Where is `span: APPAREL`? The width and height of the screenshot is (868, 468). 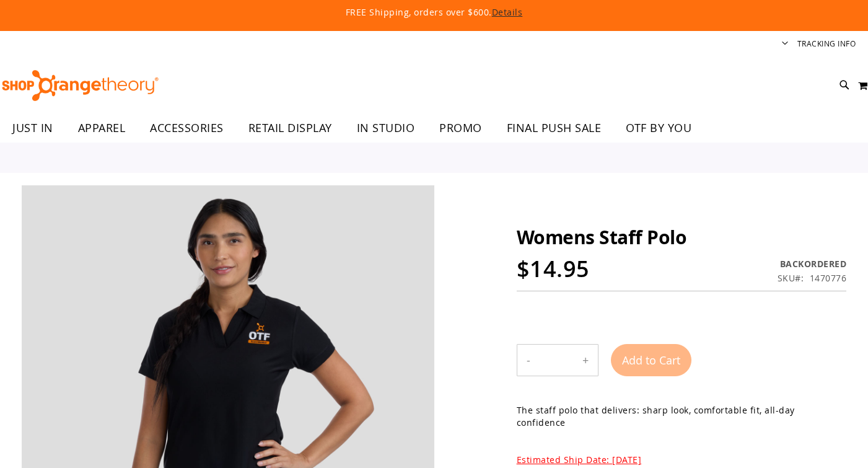
span: APPAREL is located at coordinates (101, 127).